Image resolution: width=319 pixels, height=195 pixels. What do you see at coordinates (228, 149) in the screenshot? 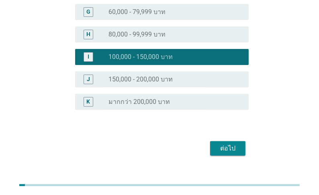
I see `button: ต่อไป` at bounding box center [228, 149].